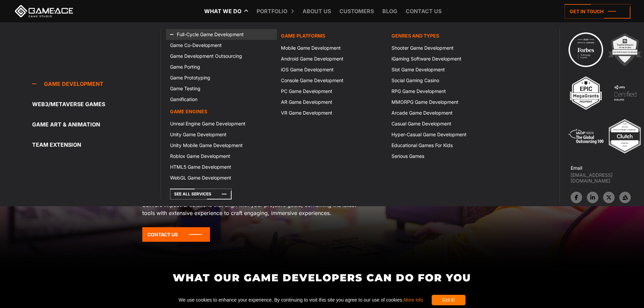  What do you see at coordinates (332, 70) in the screenshot?
I see `a: iOS Game Development` at bounding box center [332, 70].